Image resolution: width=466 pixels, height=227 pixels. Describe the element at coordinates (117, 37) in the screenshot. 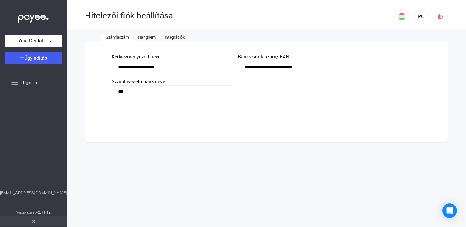

I see `span: Számlaszám` at that location.